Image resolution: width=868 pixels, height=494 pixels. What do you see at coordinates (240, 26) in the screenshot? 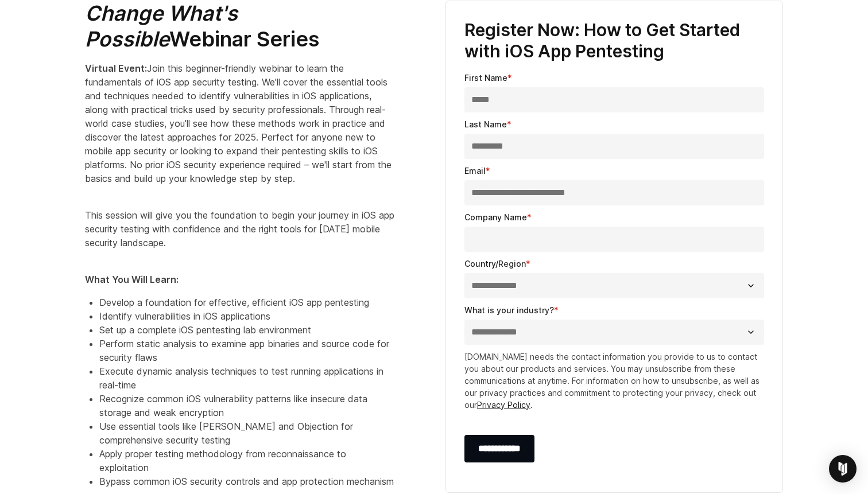
I see `h2: Webinar Series` at bounding box center [240, 26].